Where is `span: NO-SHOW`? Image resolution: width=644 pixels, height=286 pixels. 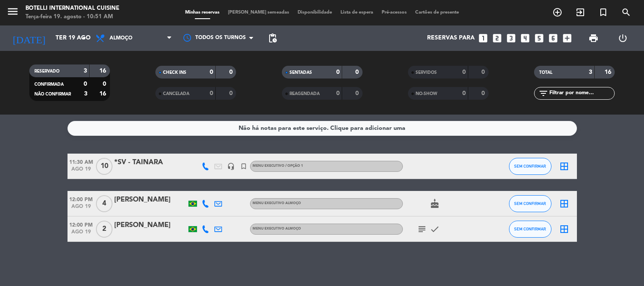 span: NO-SHOW is located at coordinates (426, 94).